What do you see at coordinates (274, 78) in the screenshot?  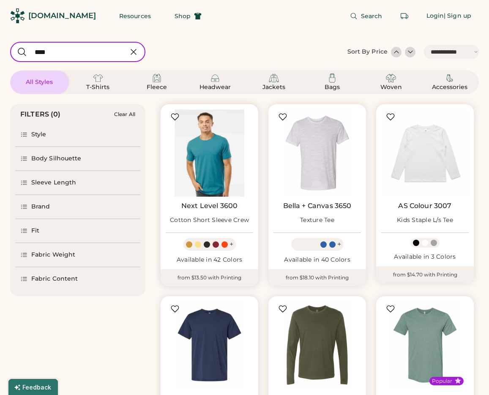 I see `img: Jackets Icon` at bounding box center [274, 78].